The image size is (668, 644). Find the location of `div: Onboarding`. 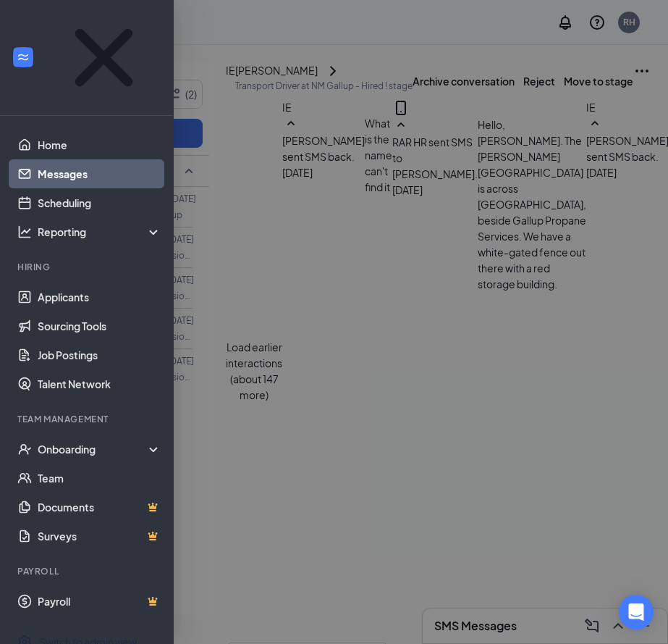

div: Onboarding is located at coordinates (93, 449).